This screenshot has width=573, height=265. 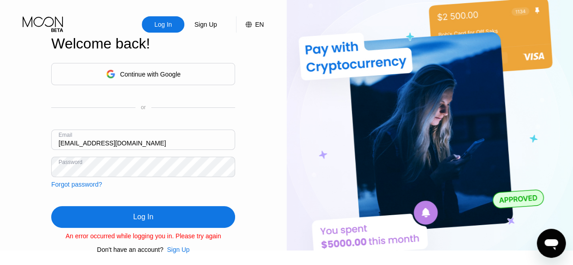 What do you see at coordinates (143, 43) in the screenshot?
I see `div: Welcome back!` at bounding box center [143, 43].